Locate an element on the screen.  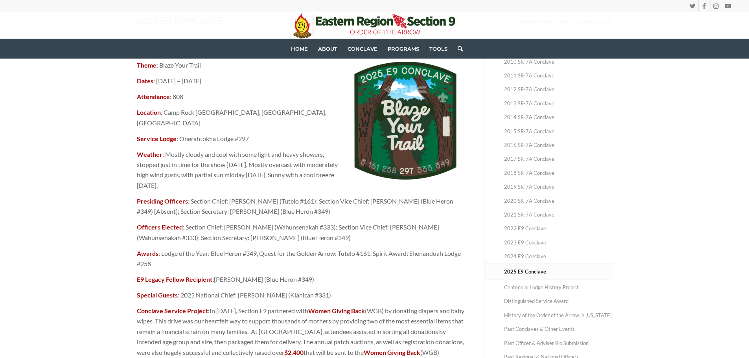
a: About is located at coordinates (328, 49).